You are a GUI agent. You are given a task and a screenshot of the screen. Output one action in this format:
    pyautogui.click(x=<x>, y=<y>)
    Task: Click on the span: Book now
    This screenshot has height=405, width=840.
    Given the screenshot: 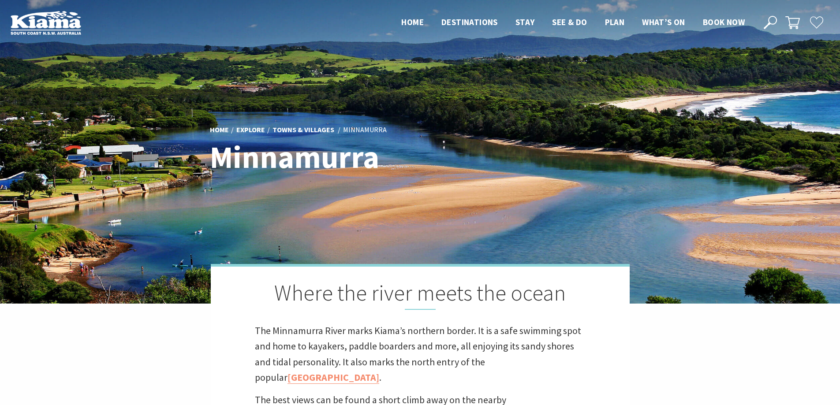 What is the action you would take?
    pyautogui.click(x=723, y=22)
    